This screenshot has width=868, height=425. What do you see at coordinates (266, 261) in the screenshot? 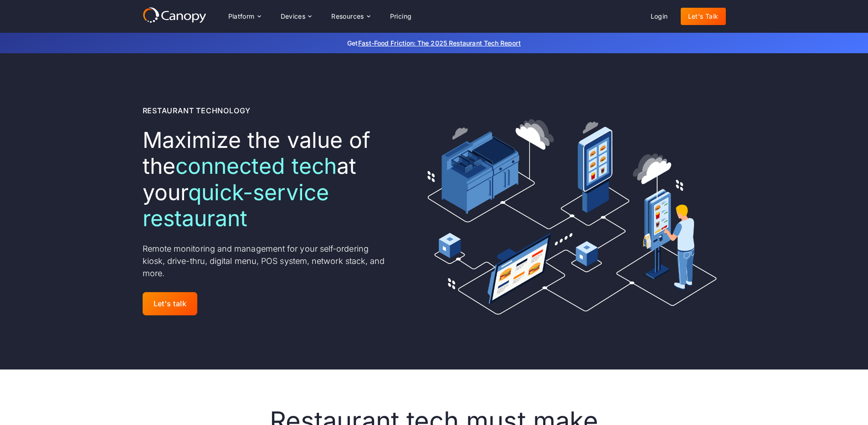
I see `p: Remote monitoring and management for your self-ordering kiosk, drive-thru, digital menu, POS syst...` at bounding box center [266, 261].